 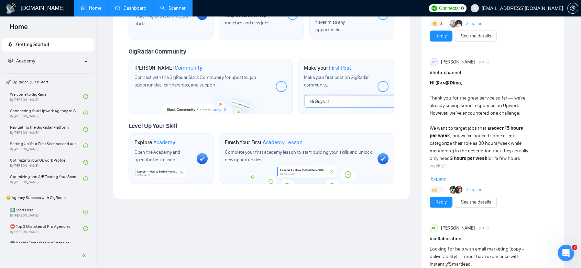 I want to click on span: Make your first post on GigRadar community., so click(x=336, y=81).